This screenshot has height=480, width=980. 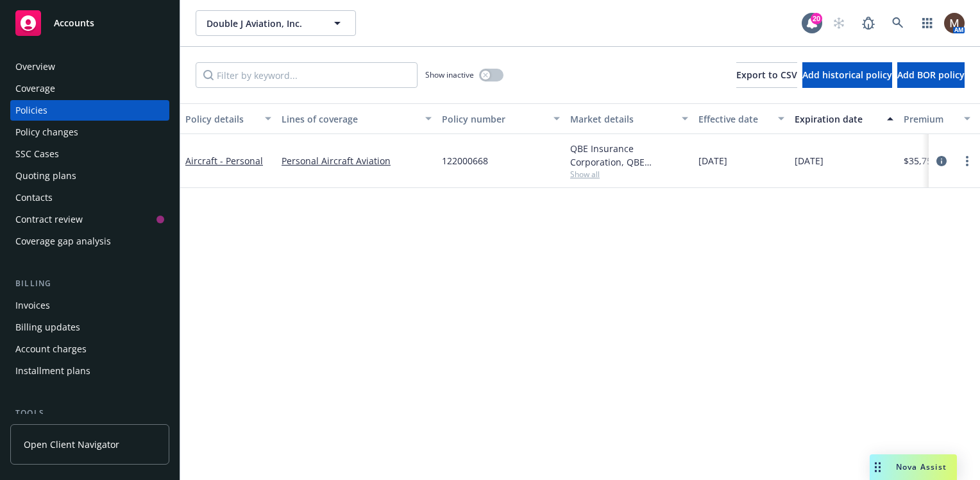 What do you see at coordinates (839, 23) in the screenshot?
I see `a: Start snowing` at bounding box center [839, 23].